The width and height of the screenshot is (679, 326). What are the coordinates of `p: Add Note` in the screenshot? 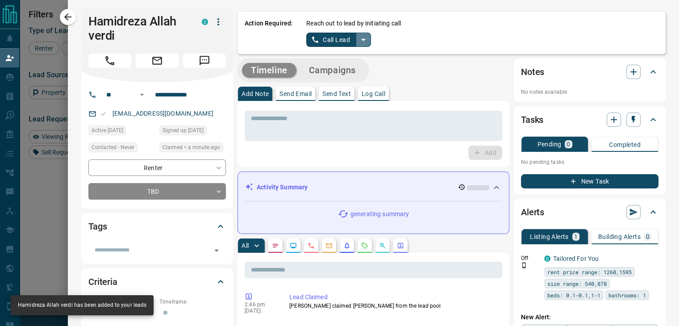 It's located at (255, 94).